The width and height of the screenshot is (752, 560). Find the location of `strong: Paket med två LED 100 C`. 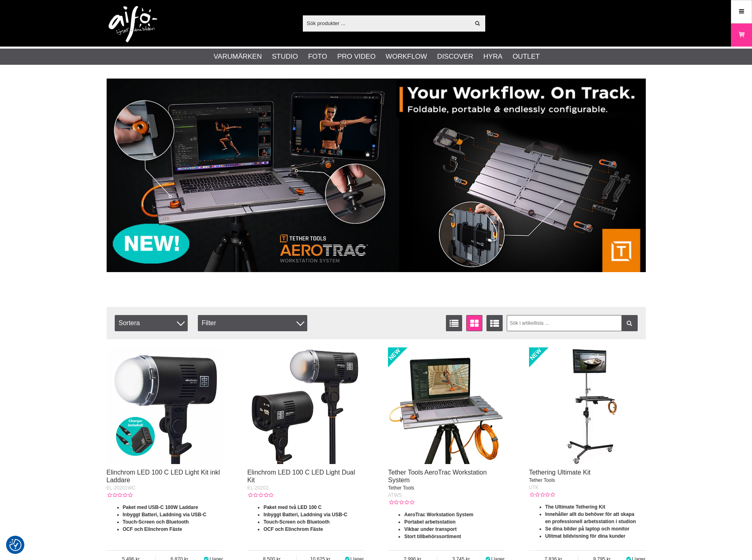

strong: Paket med två LED 100 C is located at coordinates (292, 508).